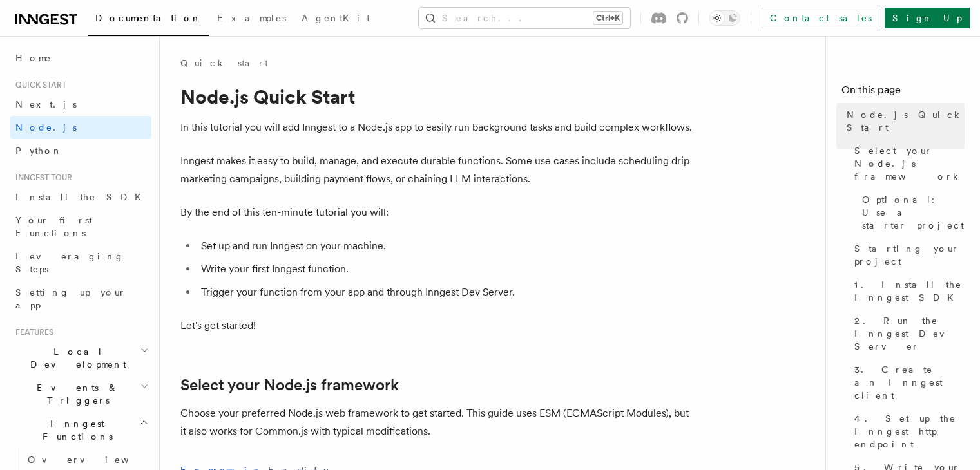 The image size is (980, 470). I want to click on span: Node.js, so click(46, 127).